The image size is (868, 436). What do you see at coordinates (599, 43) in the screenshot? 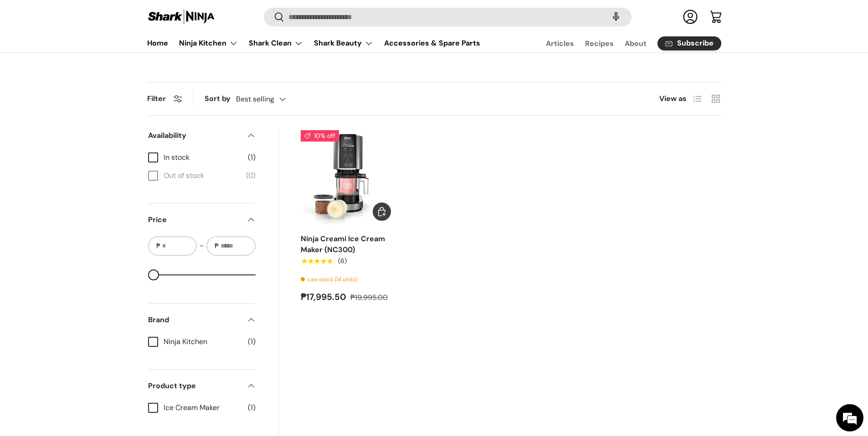
I see `a: Recipes` at bounding box center [599, 43].